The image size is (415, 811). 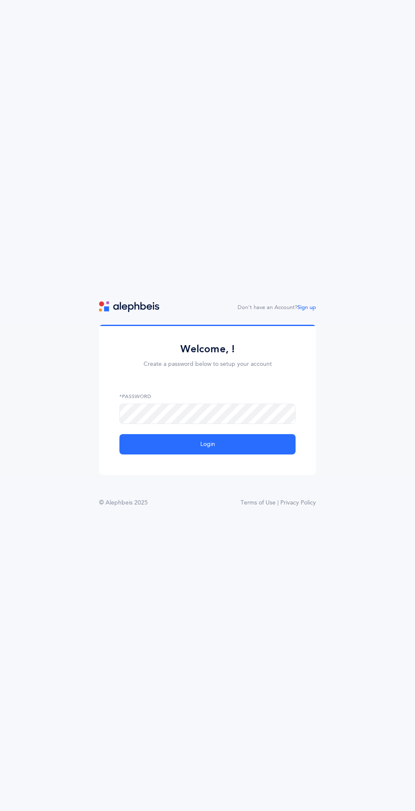 What do you see at coordinates (208, 444) in the screenshot?
I see `span: Login` at bounding box center [208, 444].